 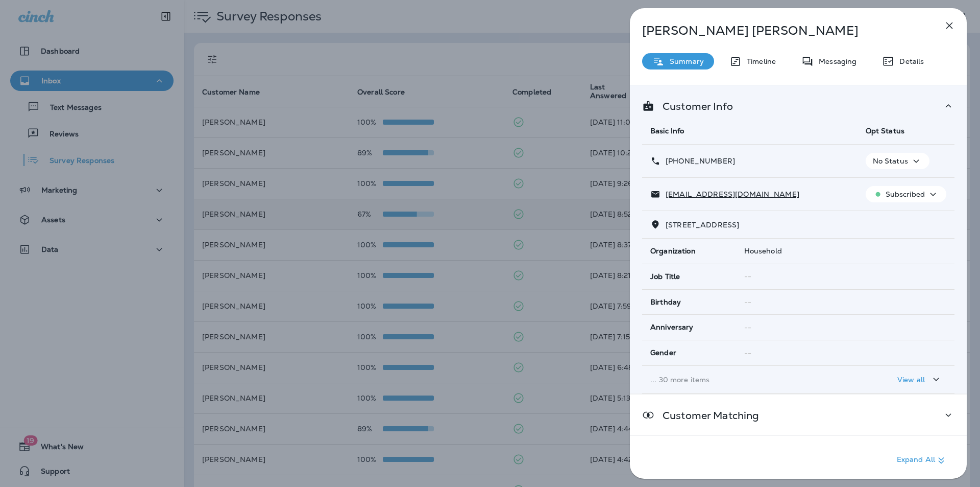 I want to click on button: Expand All, so click(x=922, y=460).